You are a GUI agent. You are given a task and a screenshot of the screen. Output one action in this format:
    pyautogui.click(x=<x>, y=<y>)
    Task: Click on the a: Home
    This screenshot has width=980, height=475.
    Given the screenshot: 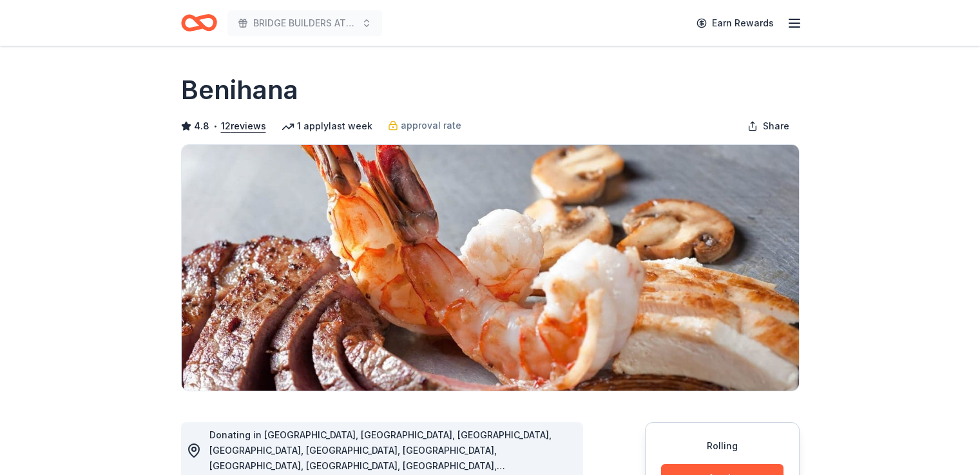 What is the action you would take?
    pyautogui.click(x=199, y=22)
    